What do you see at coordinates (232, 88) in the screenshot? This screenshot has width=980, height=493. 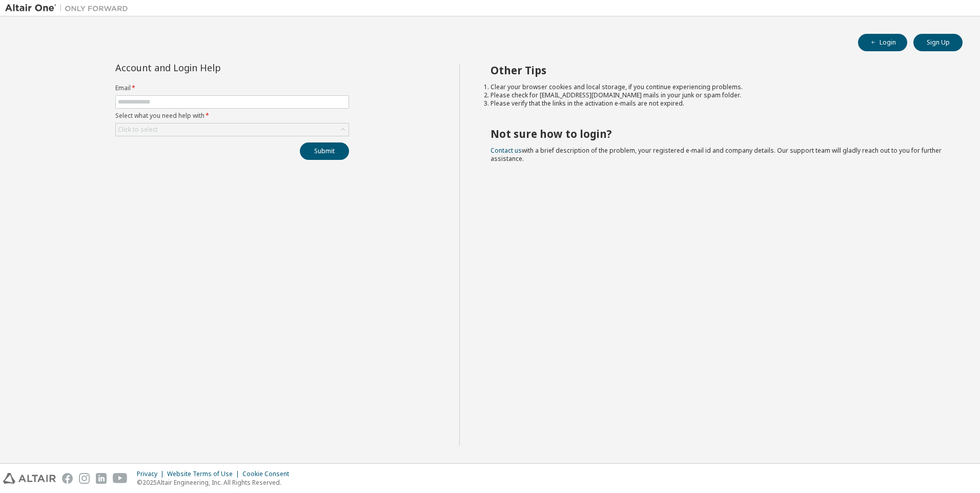 I see `label: Email` at bounding box center [232, 88].